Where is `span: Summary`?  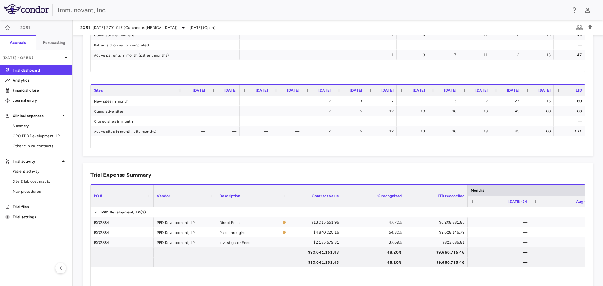
span: Summary is located at coordinates (40, 126).